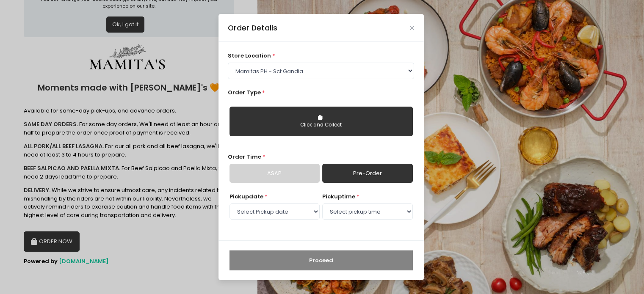 The width and height of the screenshot is (644, 294). What do you see at coordinates (252, 28) in the screenshot?
I see `div: Order Details` at bounding box center [252, 28].